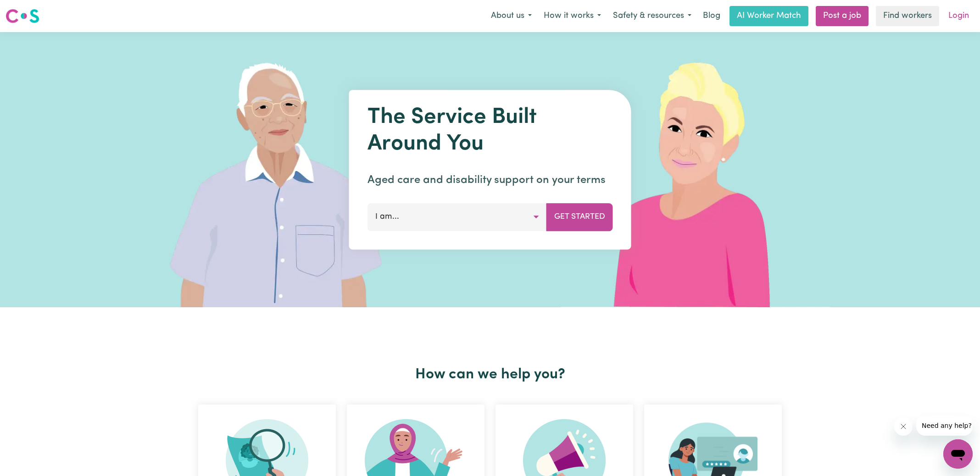  Describe the element at coordinates (958, 16) in the screenshot. I see `a: Login` at that location.